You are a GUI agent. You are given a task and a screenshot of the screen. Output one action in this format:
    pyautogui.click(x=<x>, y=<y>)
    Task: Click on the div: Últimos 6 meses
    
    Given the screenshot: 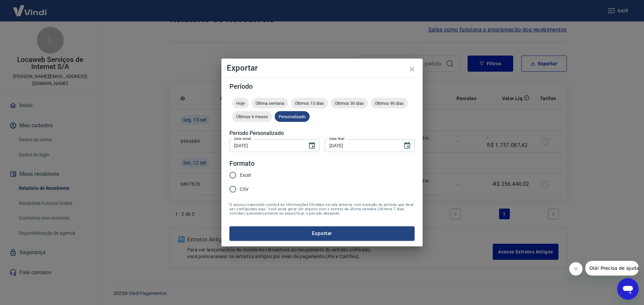 What is the action you would take?
    pyautogui.click(x=252, y=117)
    